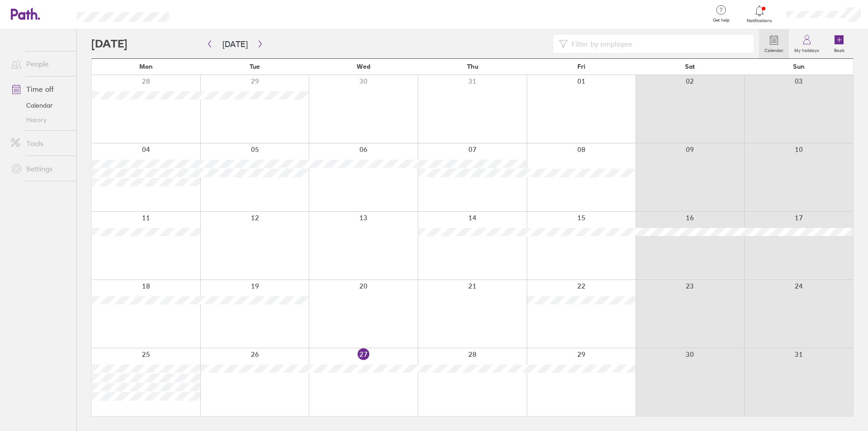  I want to click on span: Sun, so click(798, 66).